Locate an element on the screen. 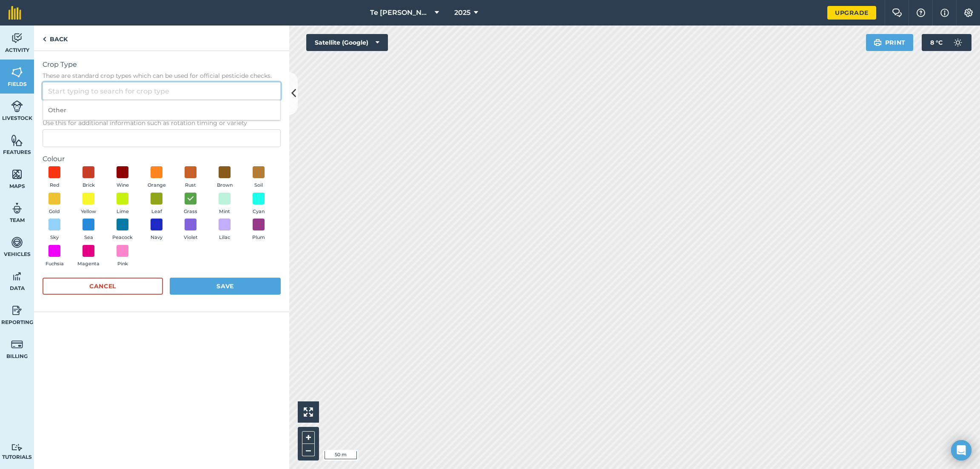  img: A cog icon is located at coordinates (968, 13).